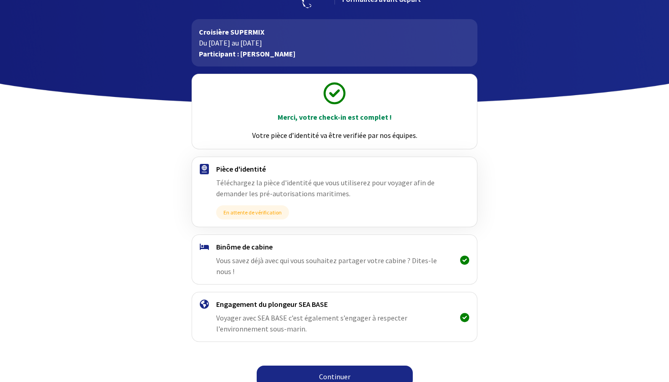 This screenshot has height=382, width=669. What do you see at coordinates (334, 247) in the screenshot?
I see `h4: Binôme de cabine` at bounding box center [334, 247].